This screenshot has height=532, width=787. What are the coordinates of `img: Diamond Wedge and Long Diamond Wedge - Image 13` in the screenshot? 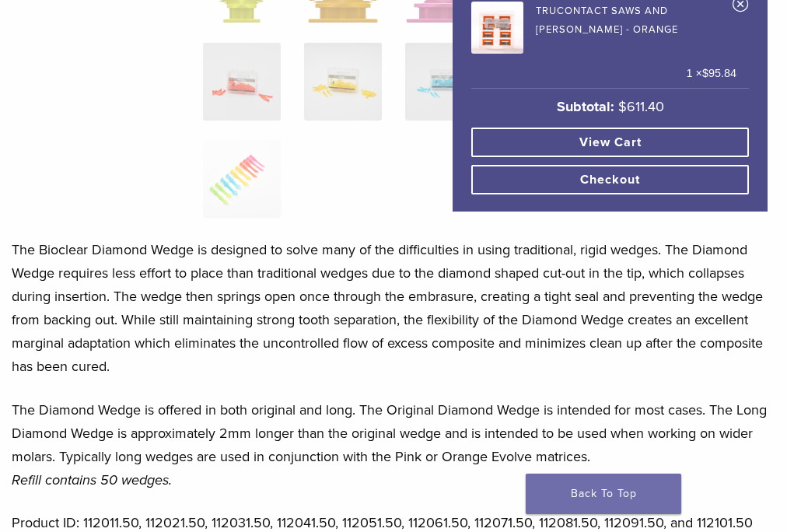 It's located at (242, 179).